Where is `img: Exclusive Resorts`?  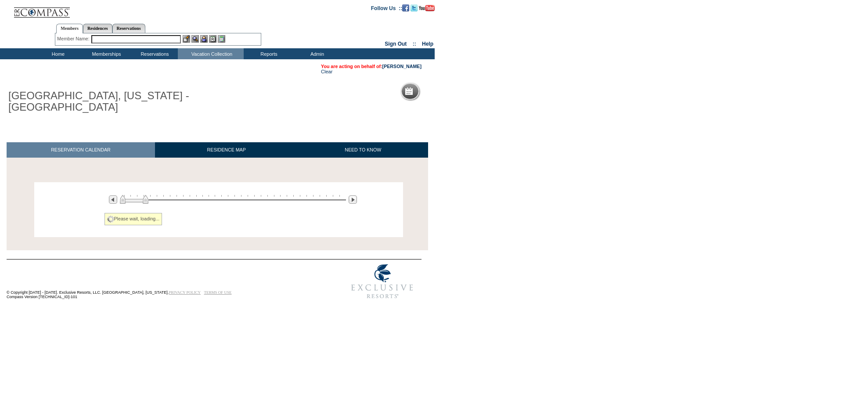 img: Exclusive Resorts is located at coordinates (382, 281).